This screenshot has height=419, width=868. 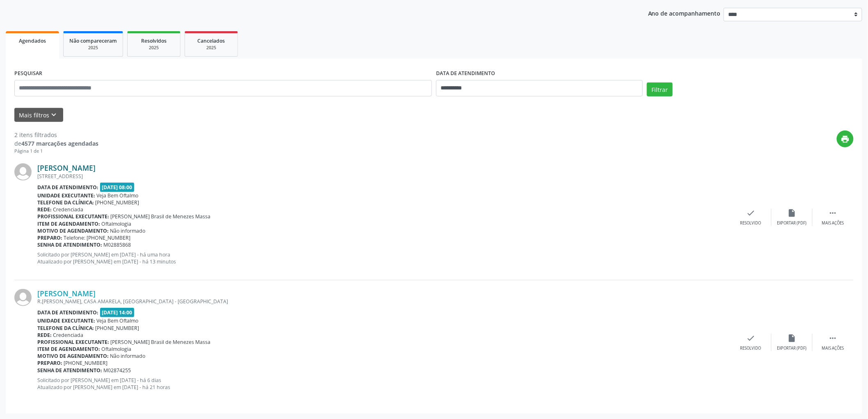 I want to click on span: Agendados, so click(x=32, y=41).